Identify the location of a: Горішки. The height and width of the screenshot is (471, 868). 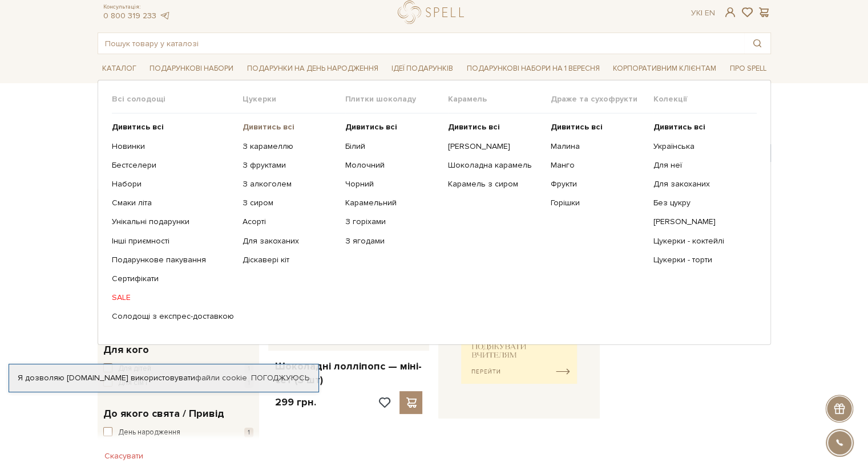
(598, 203).